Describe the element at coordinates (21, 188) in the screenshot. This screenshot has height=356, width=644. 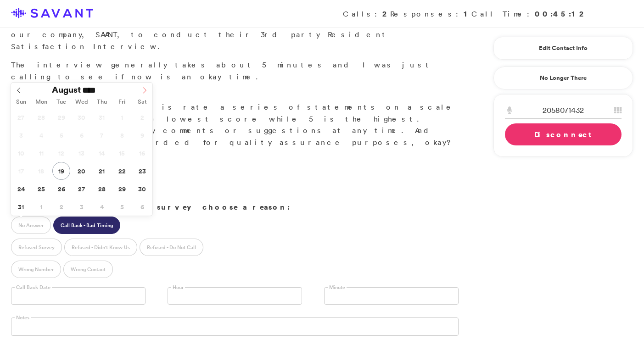
I see `span: August 24, 2025` at that location.